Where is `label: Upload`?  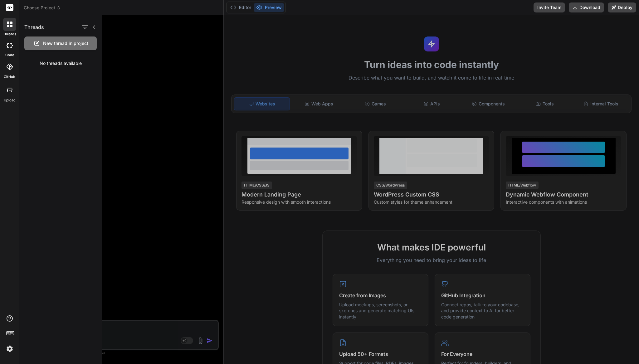 label: Upload is located at coordinates (9, 100).